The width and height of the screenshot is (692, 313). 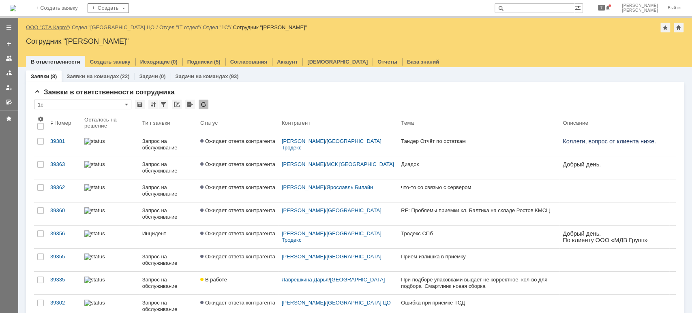 What do you see at coordinates (327, 15) in the screenshot?
I see `div: Решена` at bounding box center [327, 15].